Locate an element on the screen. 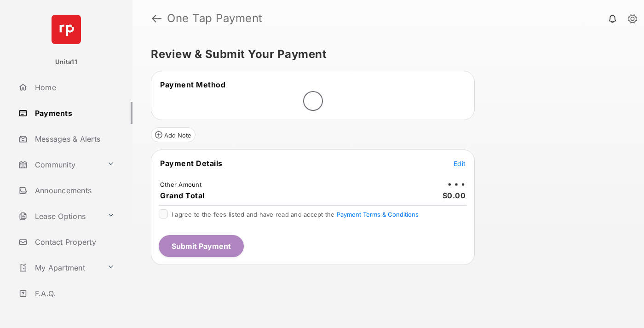  a: F.A.Q. is located at coordinates (74, 293).